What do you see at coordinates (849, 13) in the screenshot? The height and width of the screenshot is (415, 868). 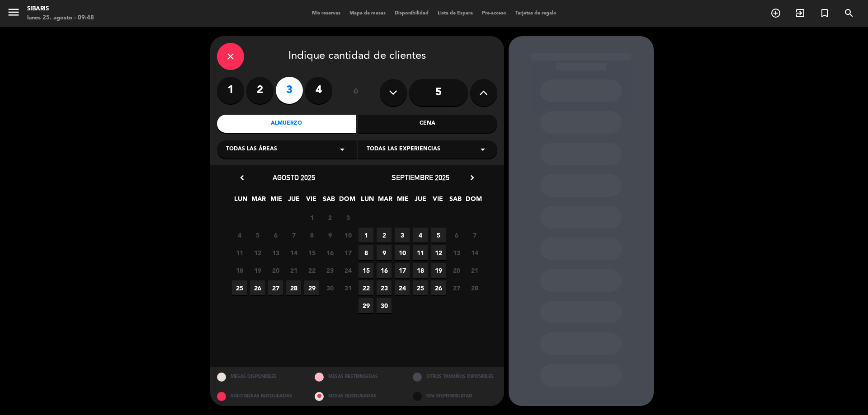 I see `i: search` at bounding box center [849, 13].